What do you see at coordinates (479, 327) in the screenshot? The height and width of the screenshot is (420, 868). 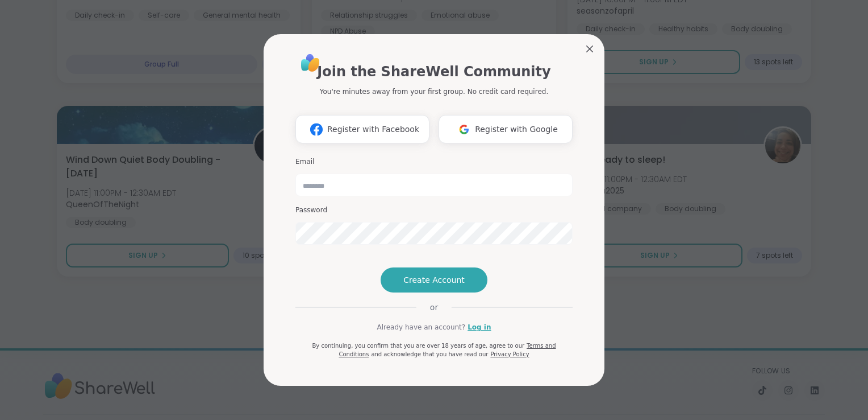 I see `a: Log in` at bounding box center [479, 327].